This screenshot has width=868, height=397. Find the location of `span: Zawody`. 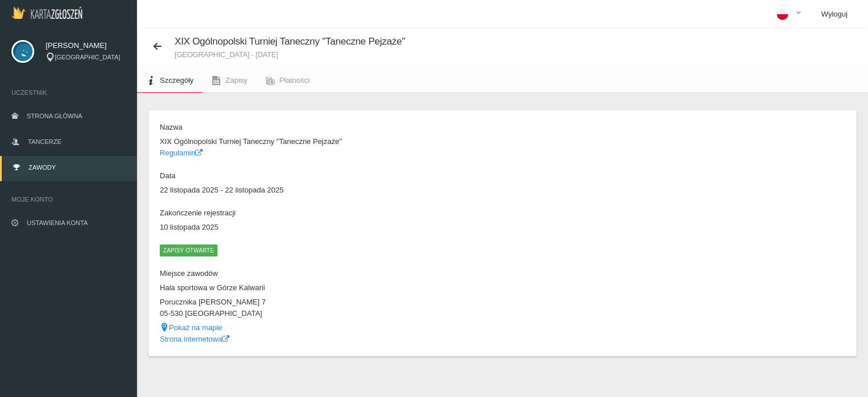

span: Zawody is located at coordinates (42, 167).